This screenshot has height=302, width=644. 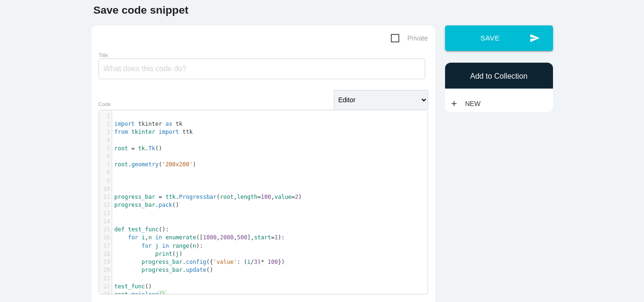 What do you see at coordinates (105, 238) in the screenshot?
I see `div: 16` at bounding box center [105, 238].